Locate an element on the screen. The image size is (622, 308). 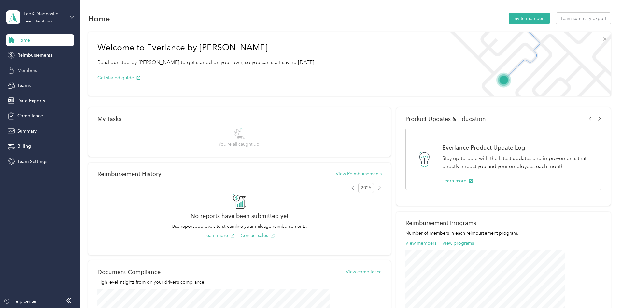
button: View compliance is located at coordinates (364, 272).